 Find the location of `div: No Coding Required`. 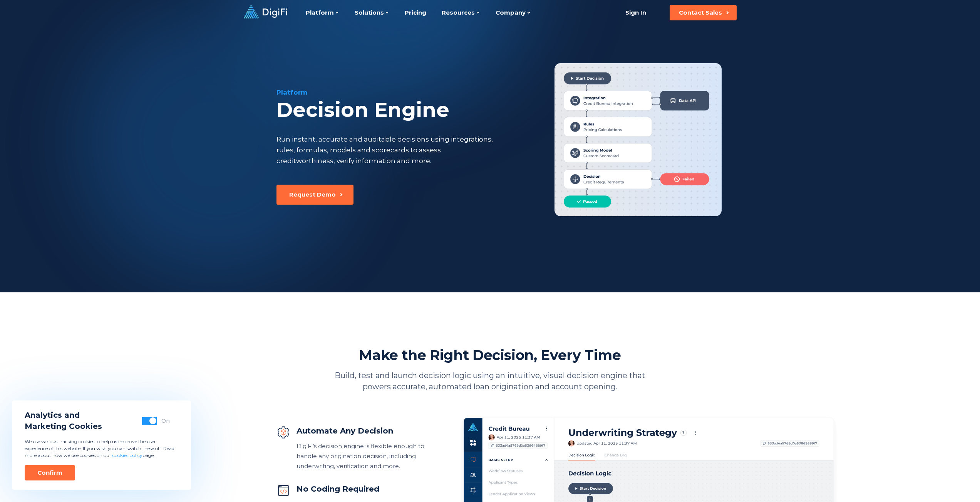

div: No Coding Required is located at coordinates (361, 489).